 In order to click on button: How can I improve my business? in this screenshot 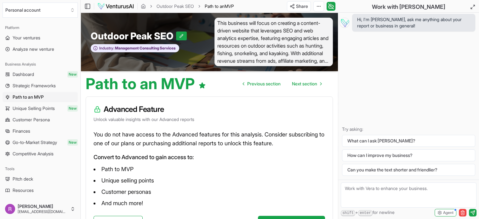, I will do `click(409, 155)`.